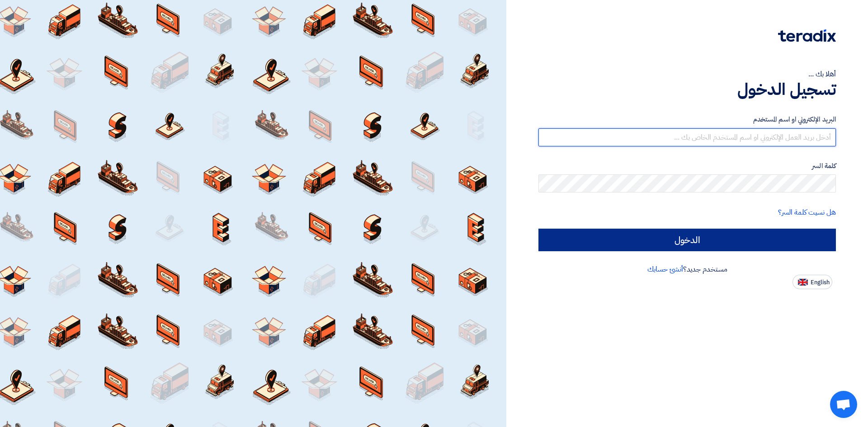 Image resolution: width=868 pixels, height=427 pixels. I want to click on a: Open chat, so click(844, 405).